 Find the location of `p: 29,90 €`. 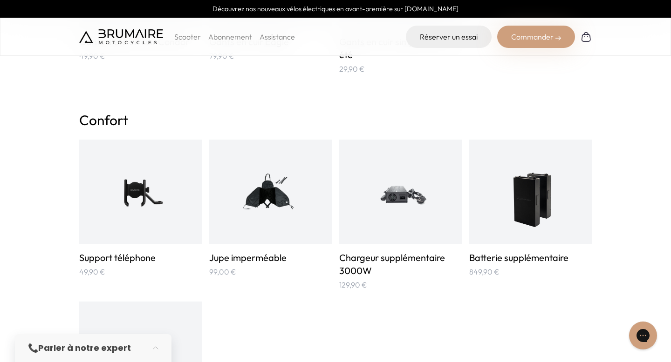

p: 29,90 € is located at coordinates (400, 69).